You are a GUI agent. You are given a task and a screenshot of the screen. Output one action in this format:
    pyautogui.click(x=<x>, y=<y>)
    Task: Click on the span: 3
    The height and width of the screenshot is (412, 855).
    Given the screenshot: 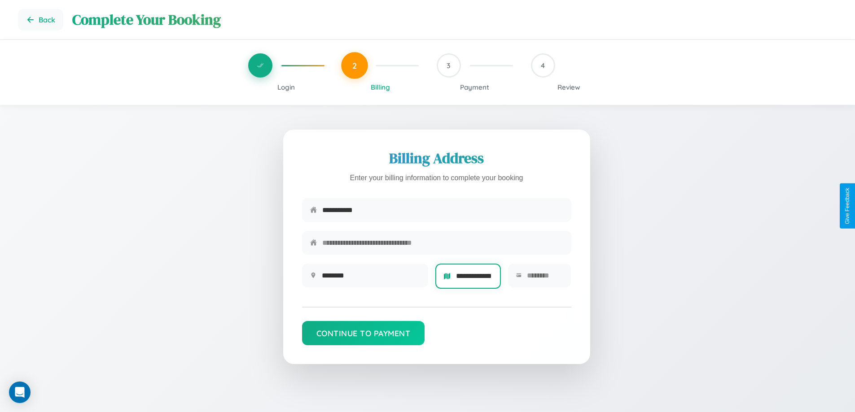 What is the action you would take?
    pyautogui.click(x=448, y=66)
    